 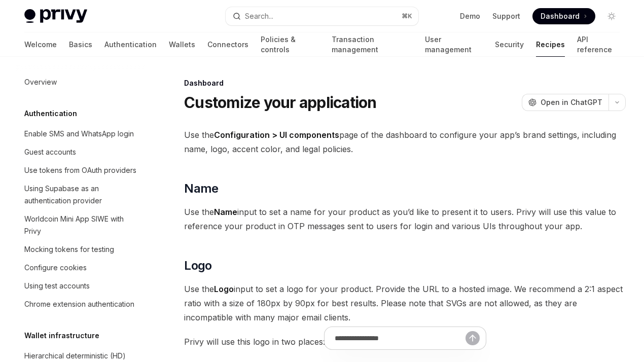 What do you see at coordinates (564, 16) in the screenshot?
I see `a: Dashboard` at bounding box center [564, 16].